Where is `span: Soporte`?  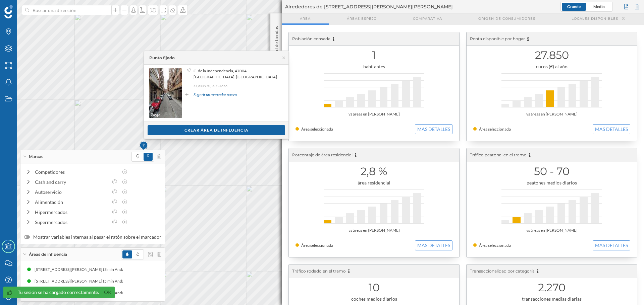 span: Soporte is located at coordinates (25, 8).